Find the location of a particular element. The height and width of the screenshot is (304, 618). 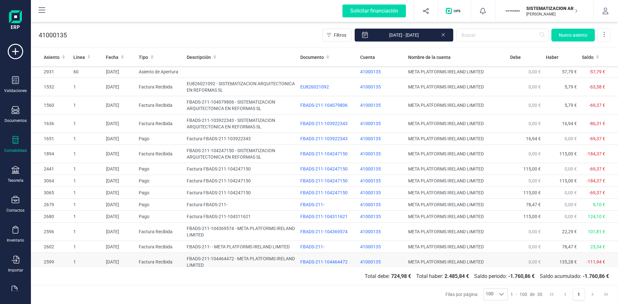

span: -57,79 € is located at coordinates (597, 72).